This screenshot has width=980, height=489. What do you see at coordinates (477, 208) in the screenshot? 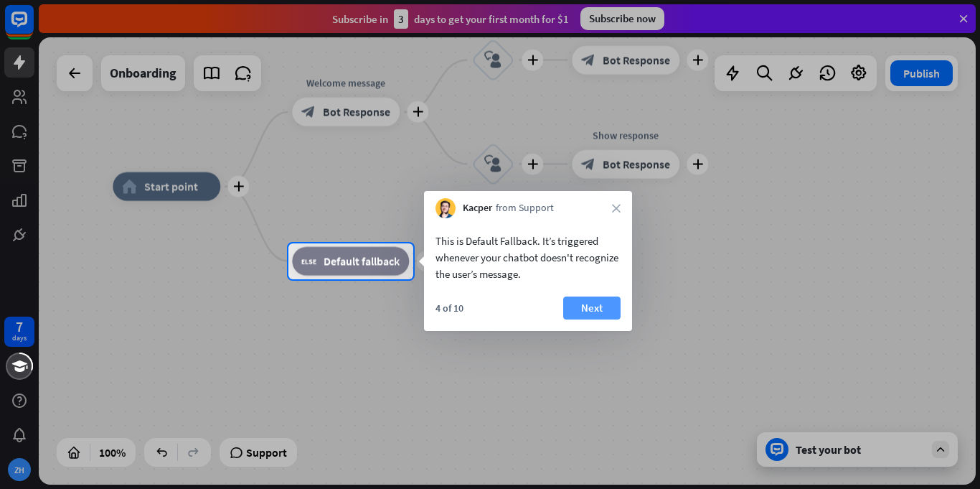
I see `span: Kacper` at bounding box center [477, 208].